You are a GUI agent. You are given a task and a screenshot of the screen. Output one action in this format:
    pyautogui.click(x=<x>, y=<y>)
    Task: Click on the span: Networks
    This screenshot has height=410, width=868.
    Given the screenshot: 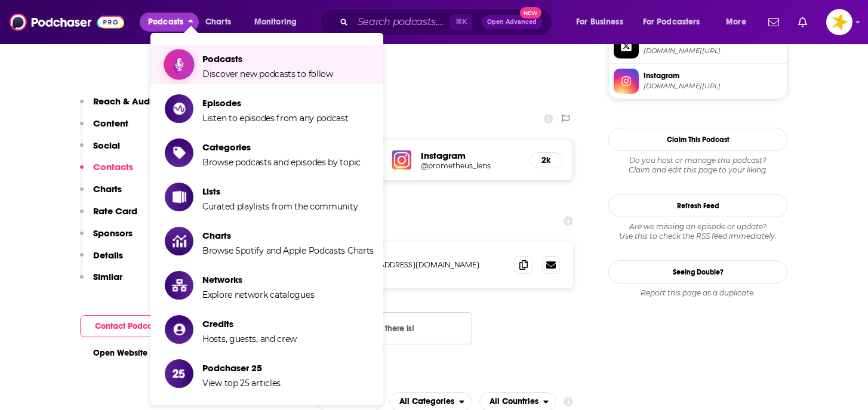 What is the action you would take?
    pyautogui.click(x=258, y=280)
    